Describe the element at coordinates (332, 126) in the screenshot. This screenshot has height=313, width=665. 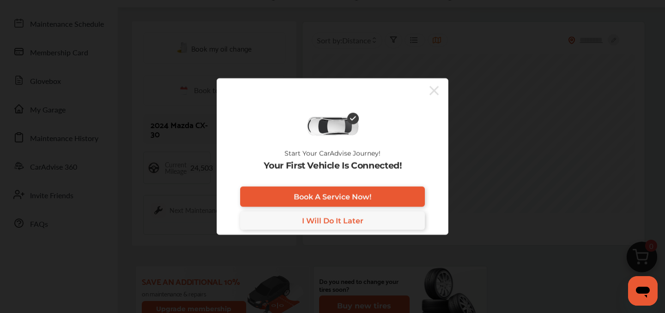
I see `img: diagnose-vehicle.c84bcb0a.svg` at that location.